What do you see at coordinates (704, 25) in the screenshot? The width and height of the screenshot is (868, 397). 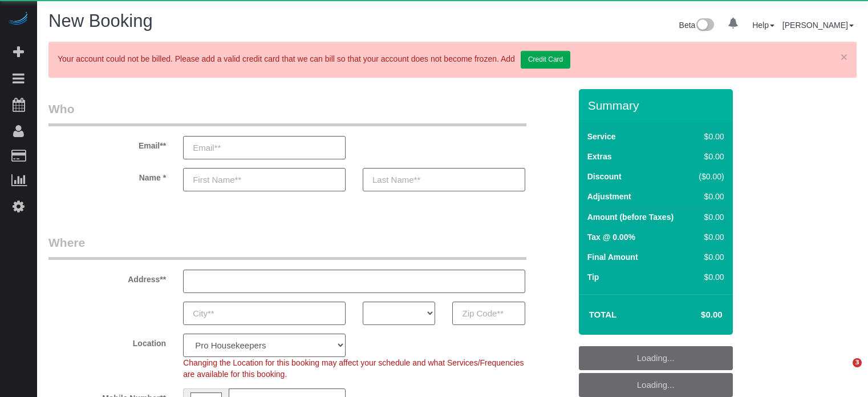 I see `img: New interface` at bounding box center [704, 25].